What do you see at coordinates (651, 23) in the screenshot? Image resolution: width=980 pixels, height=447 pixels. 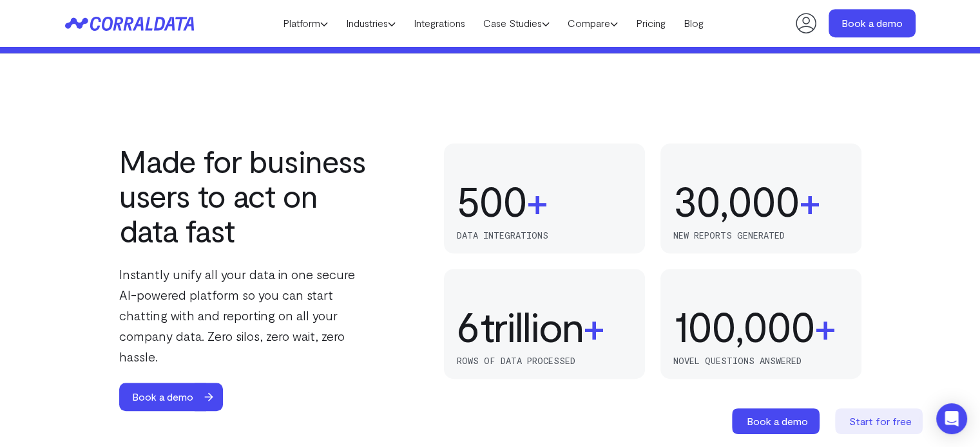 I see `a: Pricing` at bounding box center [651, 23].